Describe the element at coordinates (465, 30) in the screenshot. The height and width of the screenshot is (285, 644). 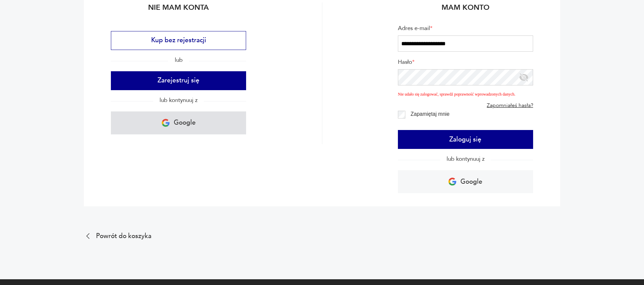
I see `label: Adres e-mail` at that location.